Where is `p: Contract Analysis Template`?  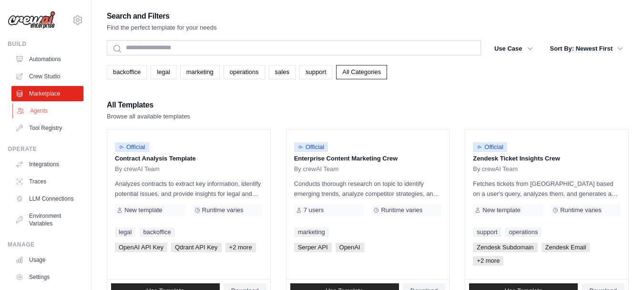 p: Contract Analysis Template is located at coordinates (189, 159).